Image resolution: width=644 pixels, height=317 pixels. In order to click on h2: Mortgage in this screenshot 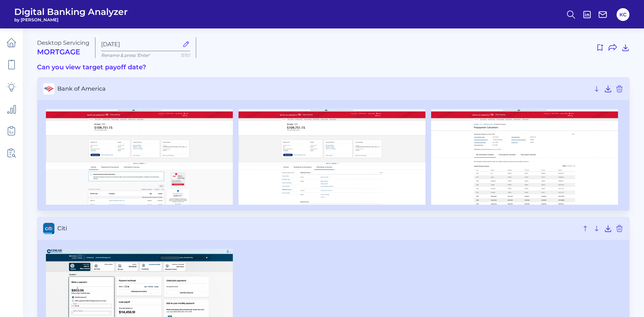, I will do `click(63, 52)`.